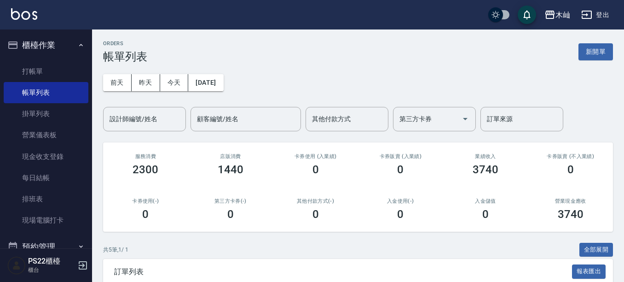 This screenshot has height=282, width=624. What do you see at coordinates (17, 265) in the screenshot?
I see `img: Person` at bounding box center [17, 265].